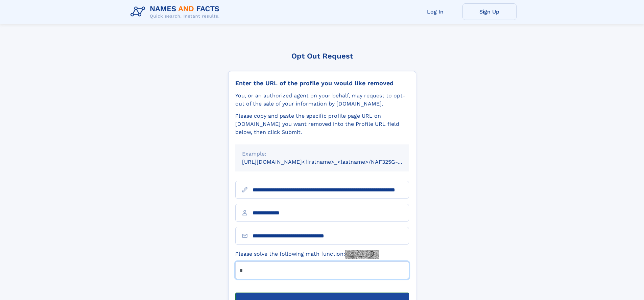 The image size is (644, 300). I want to click on div: Example:, so click(322, 154).